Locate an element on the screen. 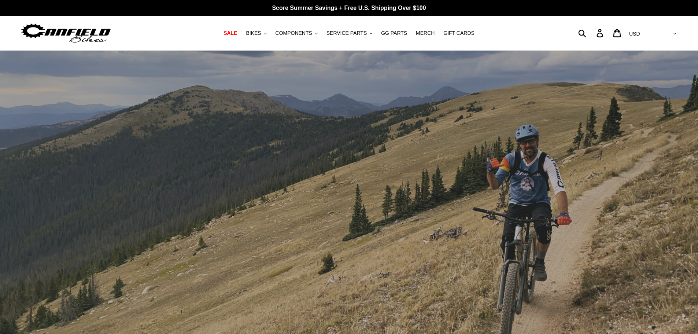 The image size is (698, 334). span: SALE is located at coordinates (230, 33).